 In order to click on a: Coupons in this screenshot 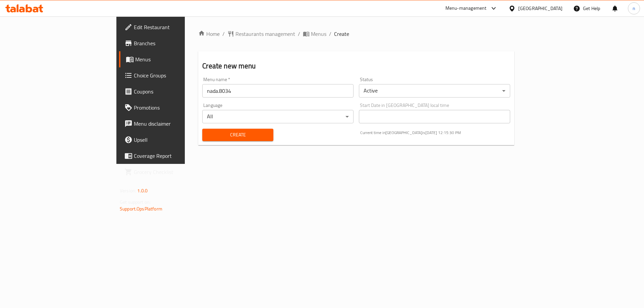, I will do `click(171, 92)`.